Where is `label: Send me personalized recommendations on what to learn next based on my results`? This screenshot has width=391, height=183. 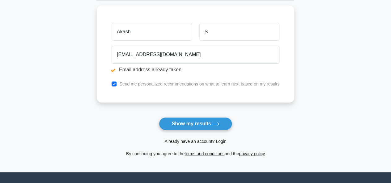
label: Send me personalized recommendations on what to learn next based on my results is located at coordinates (199, 84).